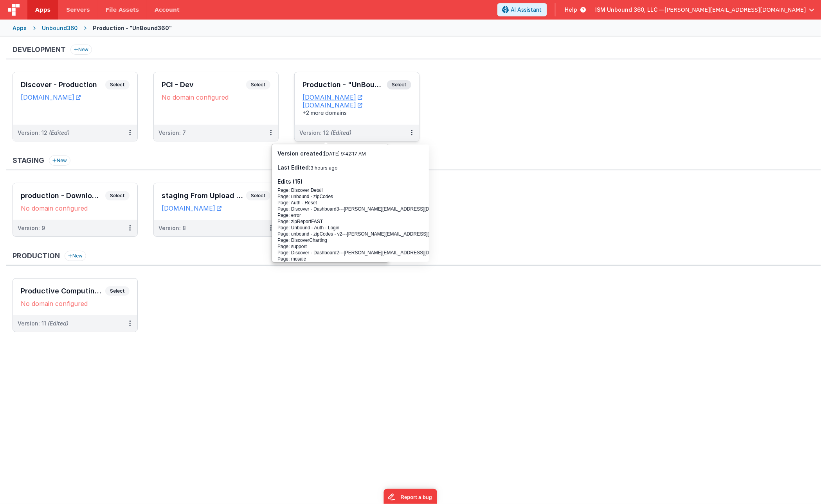 The width and height of the screenshot is (821, 504). What do you see at coordinates (630, 10) in the screenshot?
I see `span: ISM Unbound 360, LLC —` at bounding box center [630, 10].